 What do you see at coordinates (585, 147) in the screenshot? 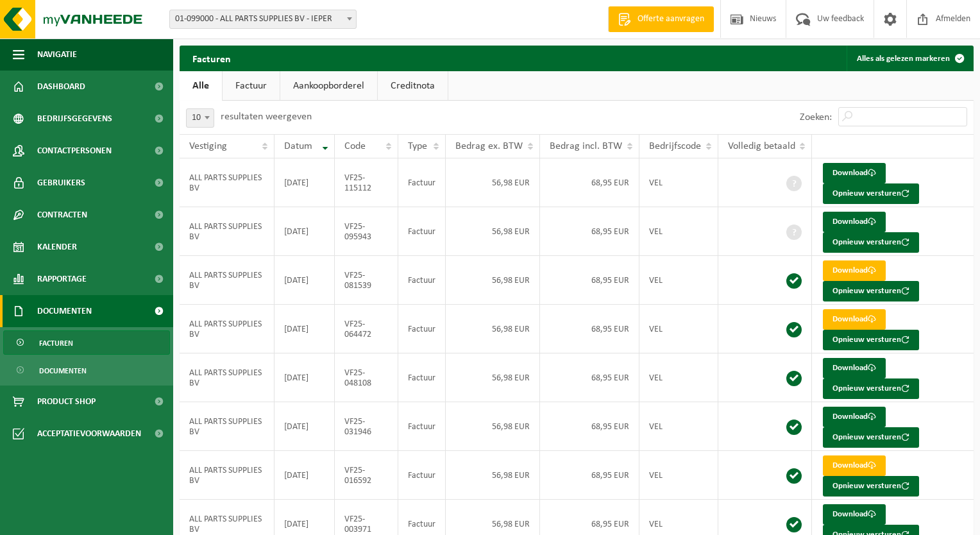
I see `span: Bedrag incl. BTW` at bounding box center [585, 147].